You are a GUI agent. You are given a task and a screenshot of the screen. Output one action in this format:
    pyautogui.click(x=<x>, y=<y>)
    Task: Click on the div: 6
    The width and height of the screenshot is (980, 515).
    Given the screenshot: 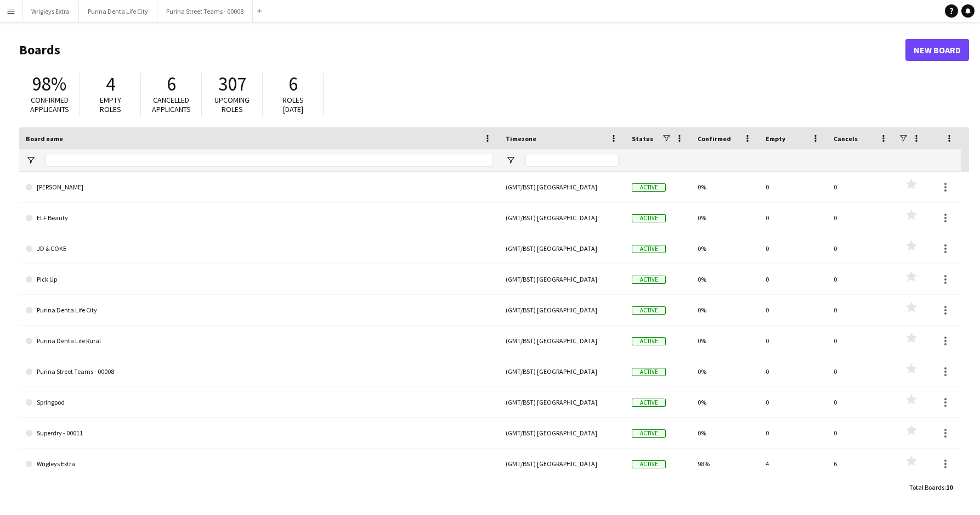 What is the action you would take?
    pyautogui.click(x=861, y=464)
    